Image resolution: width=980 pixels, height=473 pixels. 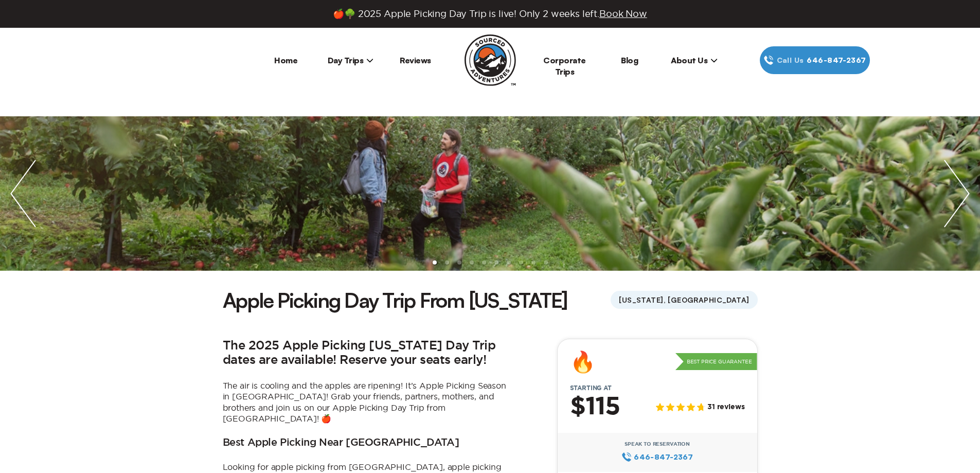 I want to click on img: next slide / item, so click(x=957, y=193).